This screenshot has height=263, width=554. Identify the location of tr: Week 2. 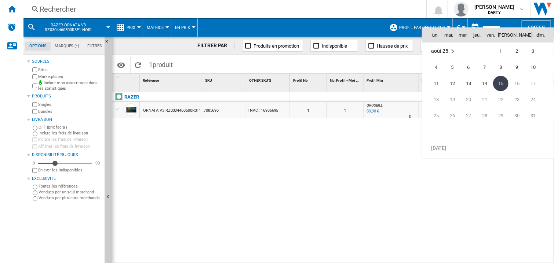
(485, 68).